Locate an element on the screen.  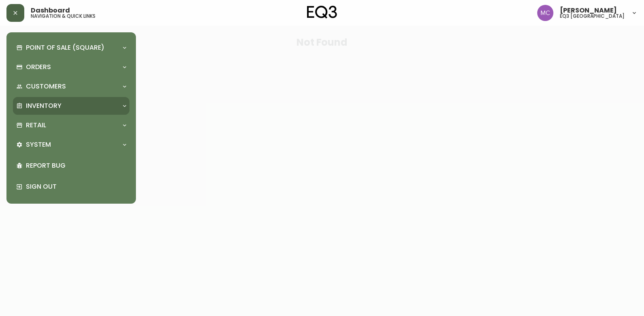
div: System is located at coordinates (71, 145).